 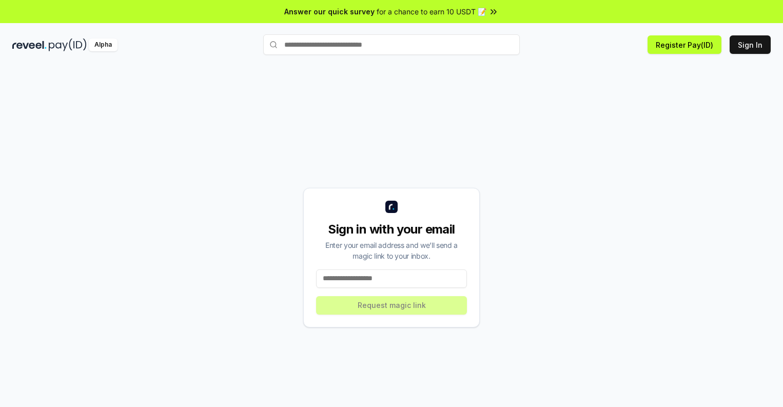 What do you see at coordinates (103, 45) in the screenshot?
I see `div: Alpha` at bounding box center [103, 45].